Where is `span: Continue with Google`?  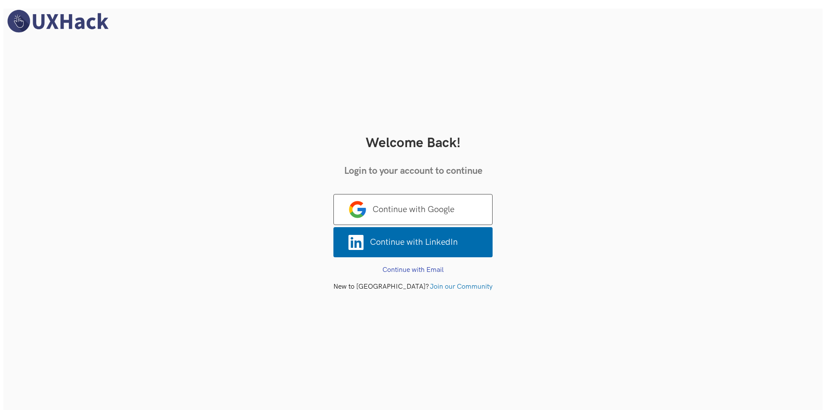
span: Continue with Google is located at coordinates (413, 209).